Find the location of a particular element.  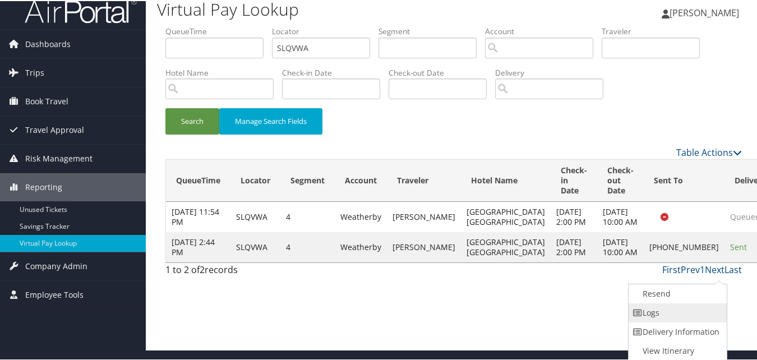

a: View Itinerary is located at coordinates (676, 350).